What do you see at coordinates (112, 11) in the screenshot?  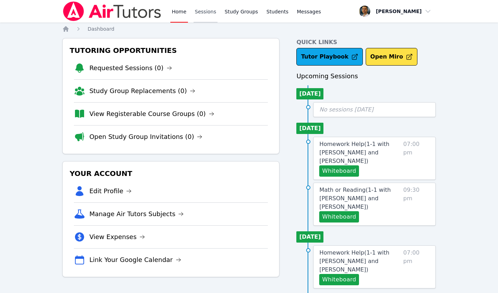 I see `img: Air Tutors` at bounding box center [112, 11].